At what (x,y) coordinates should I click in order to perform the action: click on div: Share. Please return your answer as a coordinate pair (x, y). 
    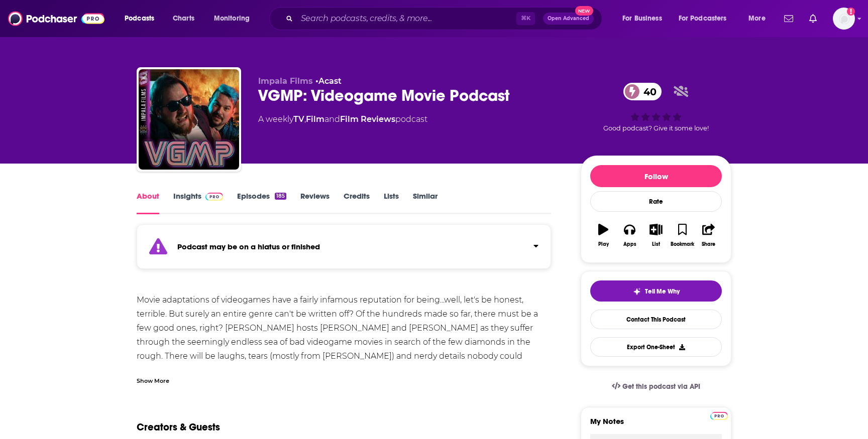
    Looking at the image, I should click on (708, 245).